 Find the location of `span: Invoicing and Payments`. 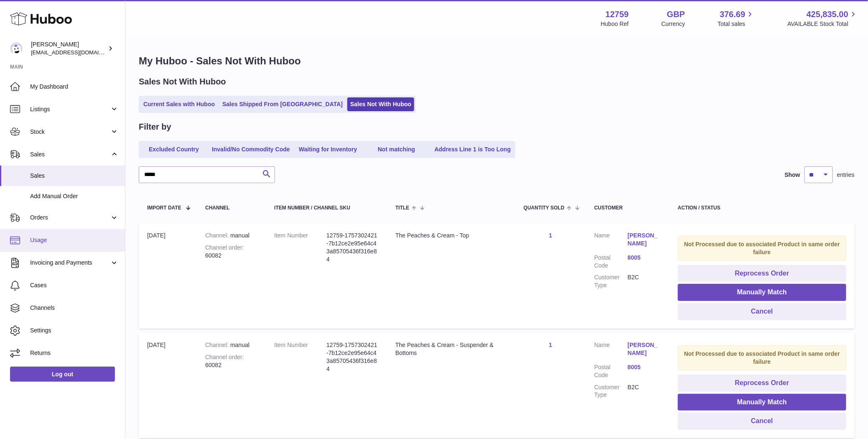

span: Invoicing and Payments is located at coordinates (70, 262).